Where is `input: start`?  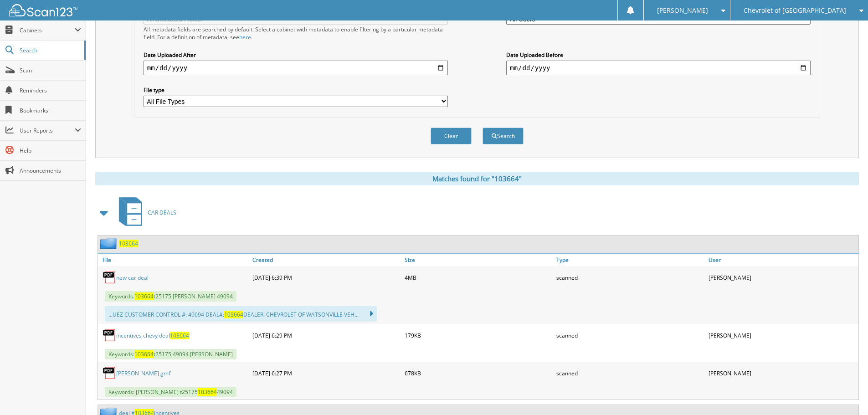 input: start is located at coordinates (295, 68).